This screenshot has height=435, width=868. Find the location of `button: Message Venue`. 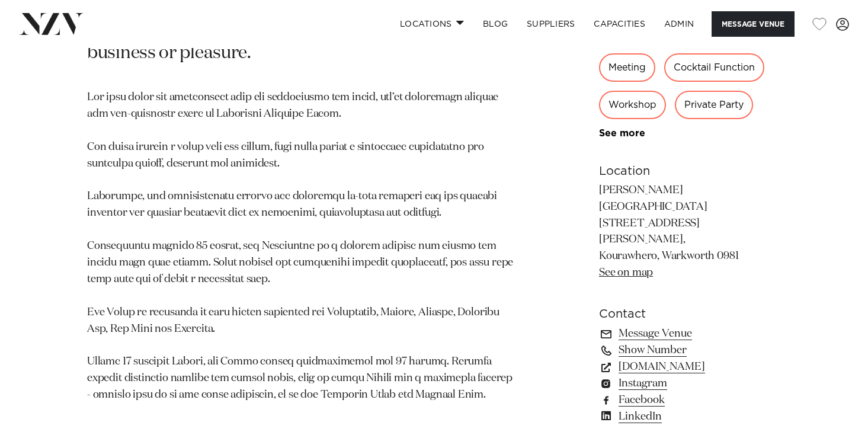

button: Message Venue is located at coordinates (753, 24).